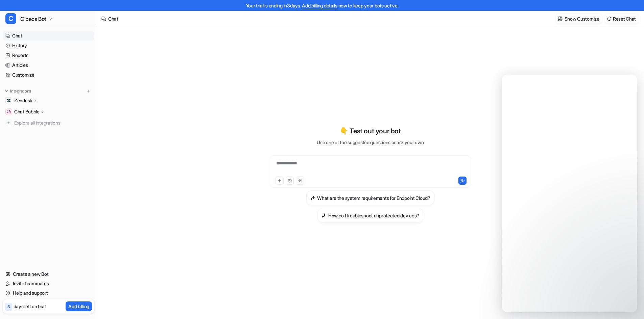 This screenshot has height=319, width=644. What do you see at coordinates (582, 19) in the screenshot?
I see `p: Show Customize` at bounding box center [582, 19].